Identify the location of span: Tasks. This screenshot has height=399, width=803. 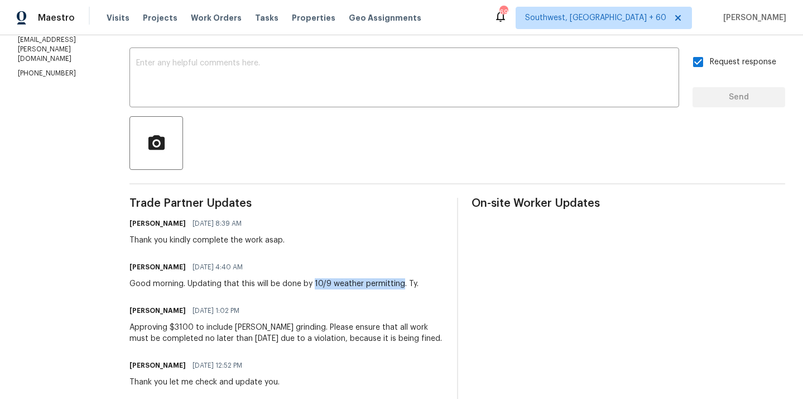
(267, 18).